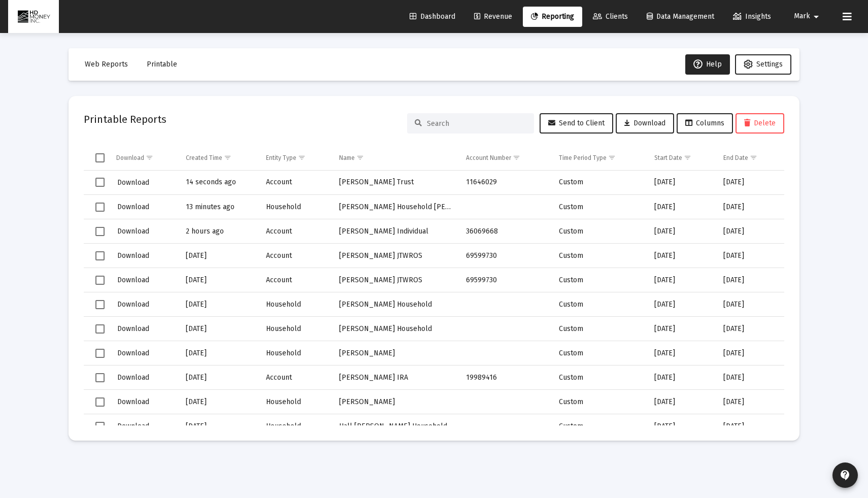 The height and width of the screenshot is (498, 868). What do you see at coordinates (204, 158) in the screenshot?
I see `div: Created Time` at bounding box center [204, 158].